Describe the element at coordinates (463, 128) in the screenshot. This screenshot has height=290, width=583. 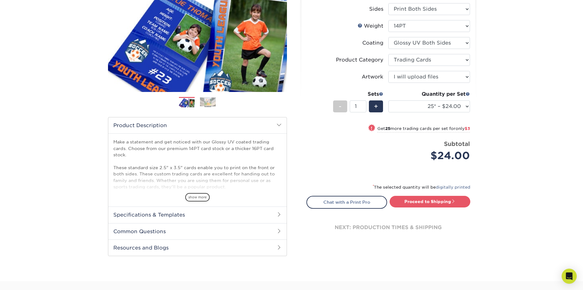
I see `span: only` at that location.